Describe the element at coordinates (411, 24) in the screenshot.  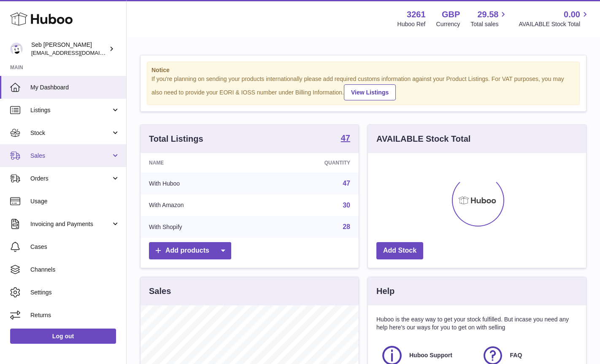
I see `div: Huboo Ref` at that location.